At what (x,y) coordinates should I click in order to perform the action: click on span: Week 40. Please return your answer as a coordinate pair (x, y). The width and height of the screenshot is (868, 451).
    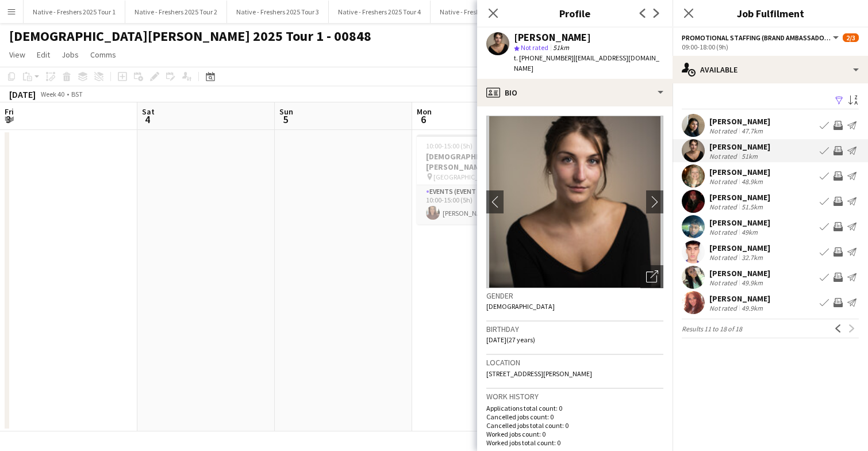
    Looking at the image, I should click on (53, 94).